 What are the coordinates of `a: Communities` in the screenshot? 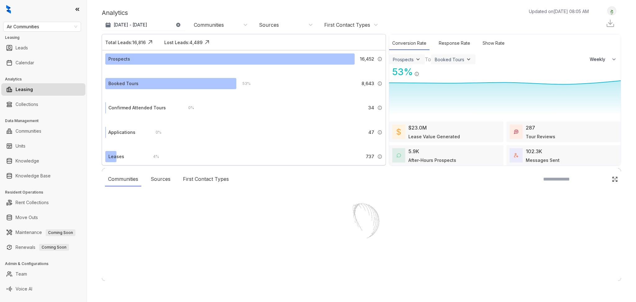 It's located at (28, 131).